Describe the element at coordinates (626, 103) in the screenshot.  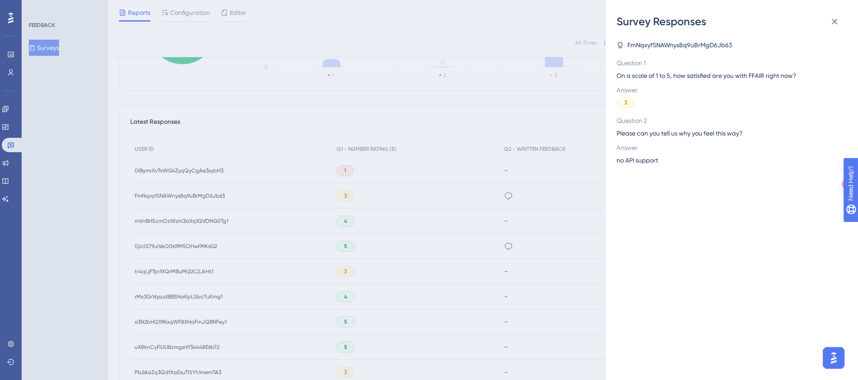
I see `span: 3` at that location.